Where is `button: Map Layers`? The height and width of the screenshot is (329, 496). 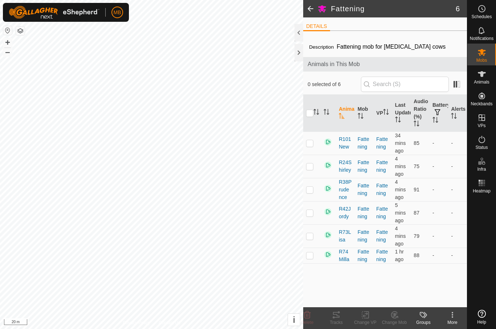 button: Map Layers is located at coordinates (20, 31).